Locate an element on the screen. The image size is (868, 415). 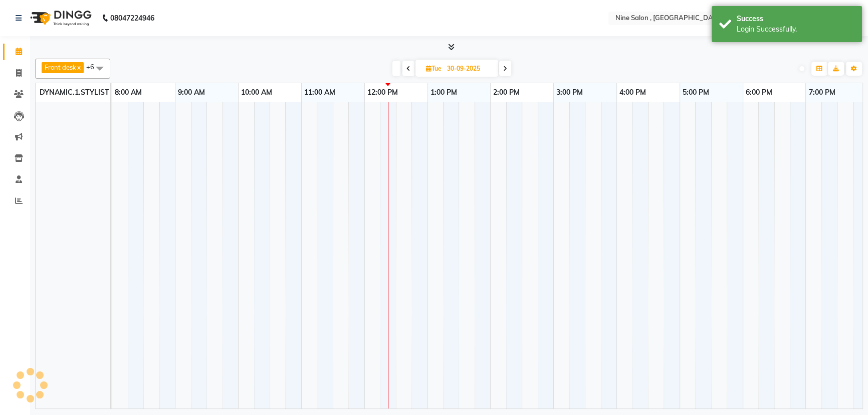
a: x is located at coordinates (78, 68).